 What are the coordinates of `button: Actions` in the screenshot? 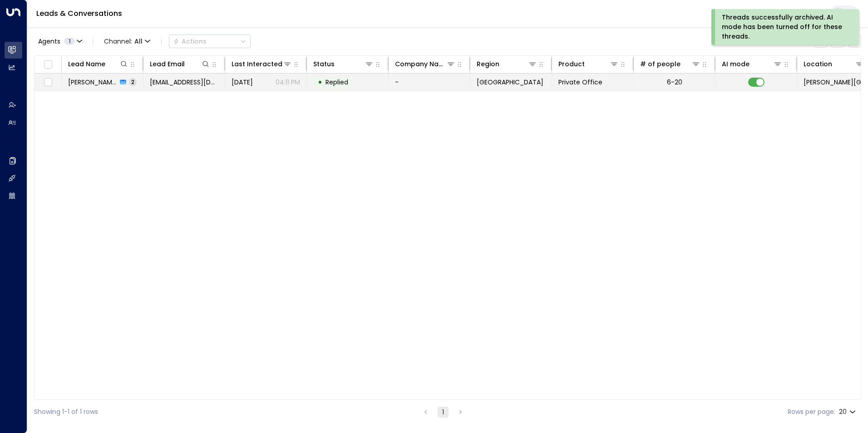 It's located at (210, 41).